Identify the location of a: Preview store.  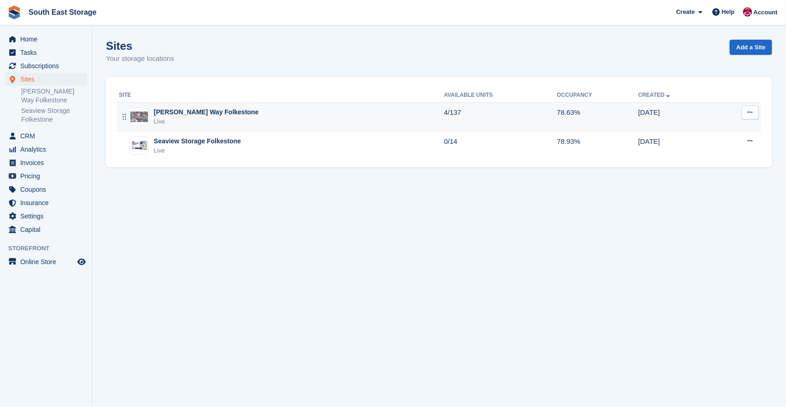
(82, 262).